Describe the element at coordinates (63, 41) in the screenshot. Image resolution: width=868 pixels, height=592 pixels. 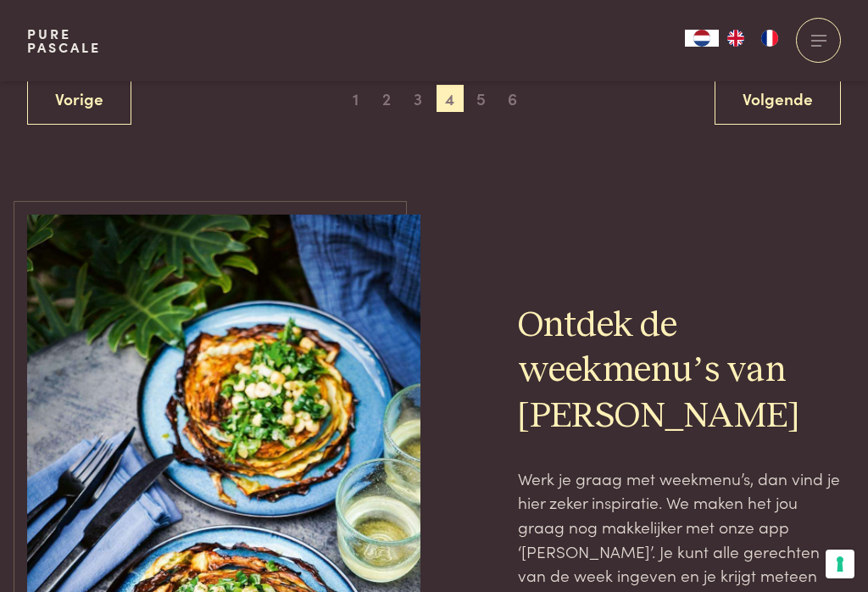
I see `a: PurePascale` at that location.